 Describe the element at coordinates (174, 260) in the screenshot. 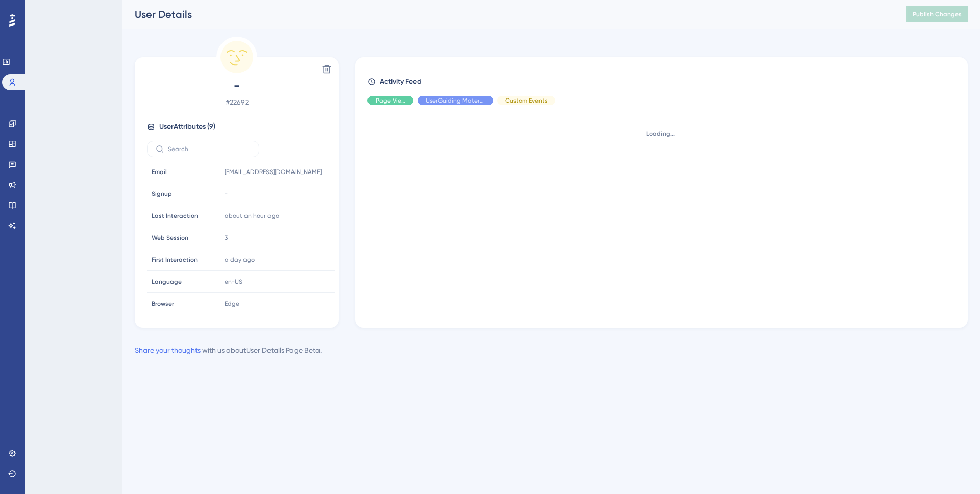

I see `span: First Interaction` at that location.